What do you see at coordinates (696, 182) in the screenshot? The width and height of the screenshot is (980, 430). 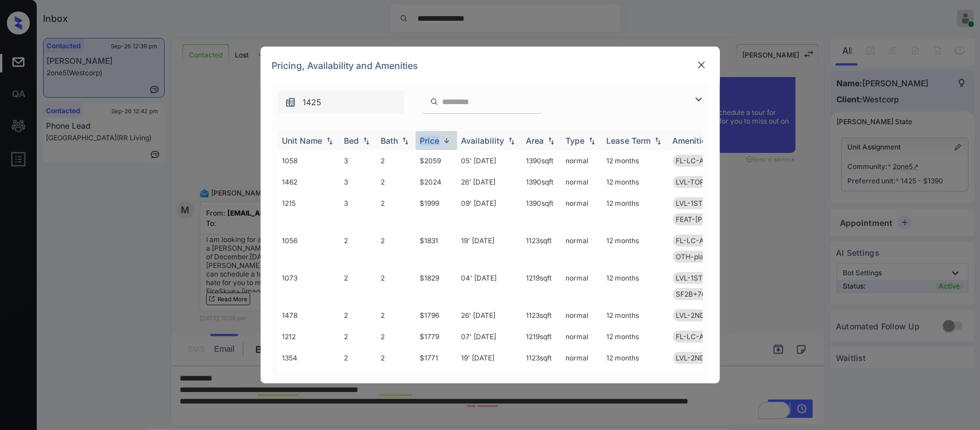 I see `span: LVL-TOP-3B` at bounding box center [696, 182].